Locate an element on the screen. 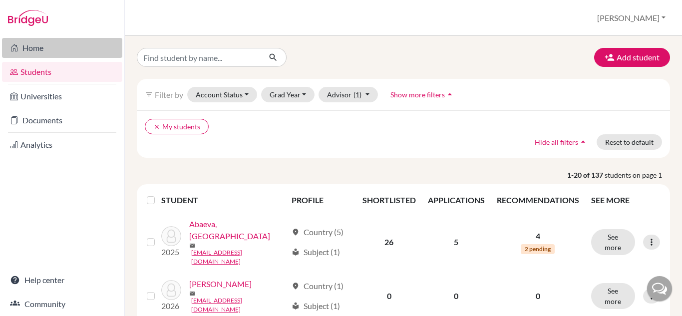 This screenshot has width=682, height=316. a: Documents is located at coordinates (62, 120).